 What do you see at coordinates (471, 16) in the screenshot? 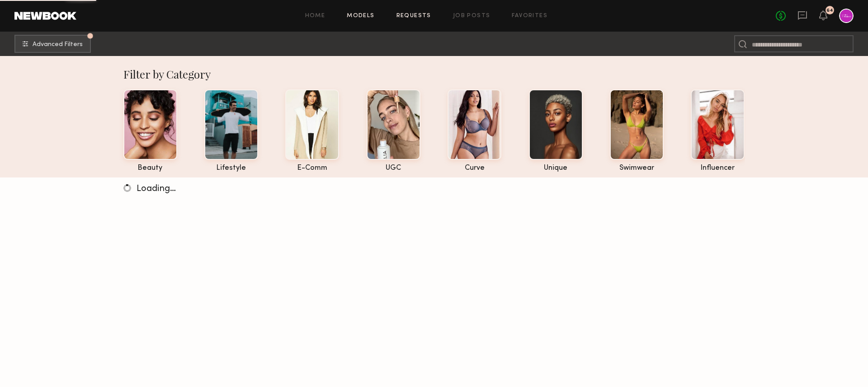
I see `a: Job Posts` at bounding box center [471, 16].